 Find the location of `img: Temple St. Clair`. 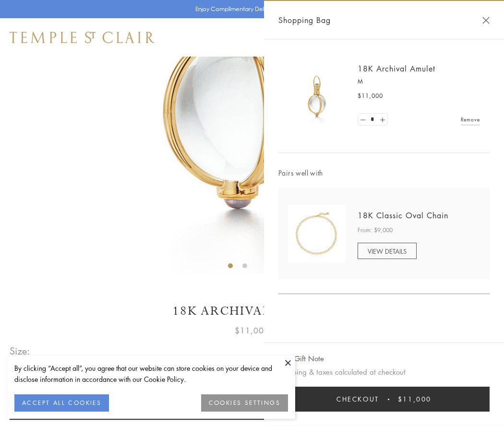

img: Temple St. Clair is located at coordinates (82, 38).